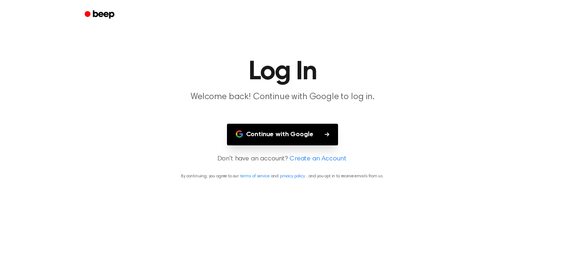 This screenshot has height=268, width=565. I want to click on a: Create an Account, so click(318, 159).